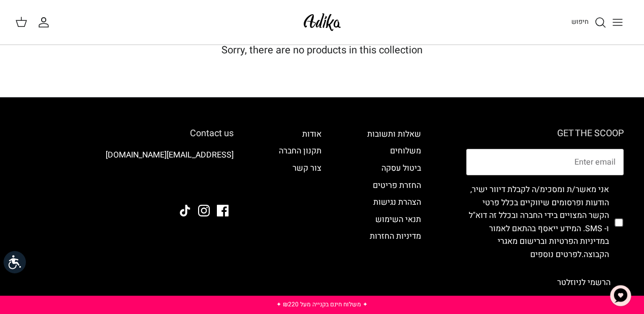 The image size is (644, 314). What do you see at coordinates (405, 151) in the screenshot?
I see `a: משלוחים` at bounding box center [405, 151].